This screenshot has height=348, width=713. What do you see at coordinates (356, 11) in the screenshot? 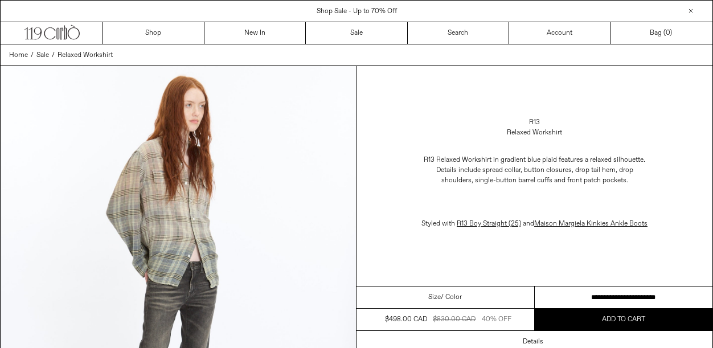
I see `a: Shop Sale - Up to 70% Off` at bounding box center [356, 11].